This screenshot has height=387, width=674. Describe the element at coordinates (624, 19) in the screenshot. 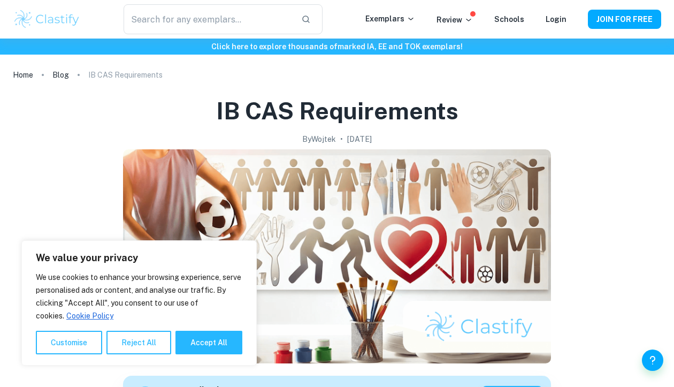

I see `a: JOIN FOR FREE` at that location.